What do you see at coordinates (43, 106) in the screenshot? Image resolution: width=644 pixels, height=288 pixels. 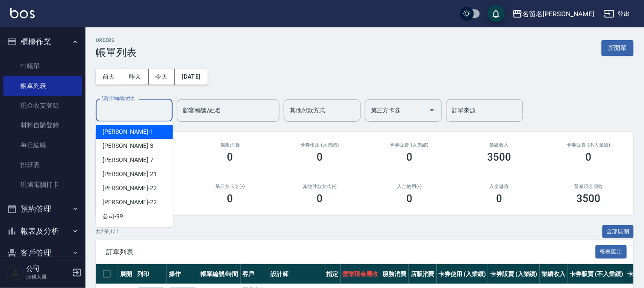 I see `a: 現金收支登錄` at bounding box center [43, 106].